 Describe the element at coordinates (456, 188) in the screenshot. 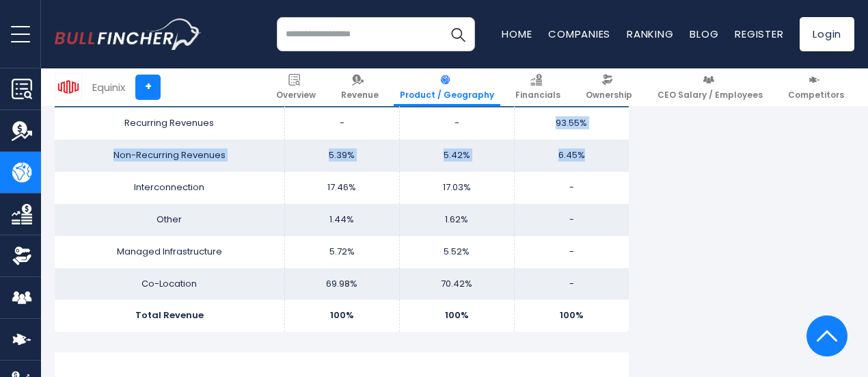

I see `td: 17.03%` at that location.